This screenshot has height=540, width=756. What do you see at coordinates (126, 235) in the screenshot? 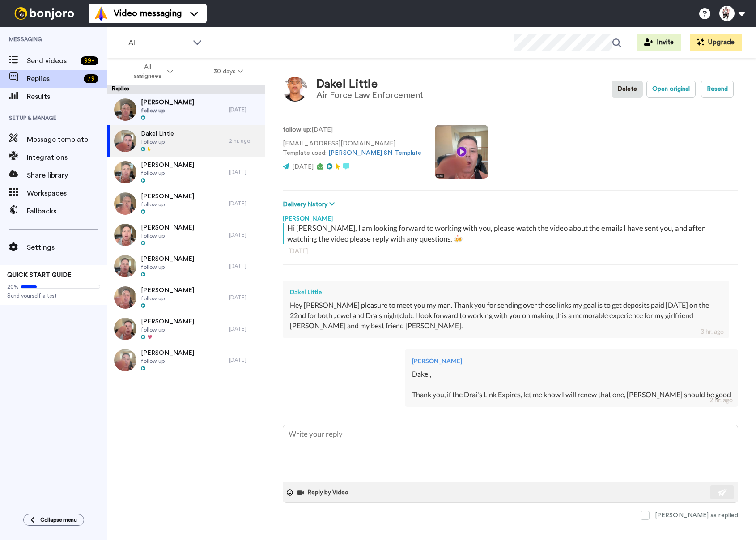
I see `img: 909a9cd7-e3e5-4058-b572-9d4c4cd9cbdc-thumb.jpg` at bounding box center [126, 235].